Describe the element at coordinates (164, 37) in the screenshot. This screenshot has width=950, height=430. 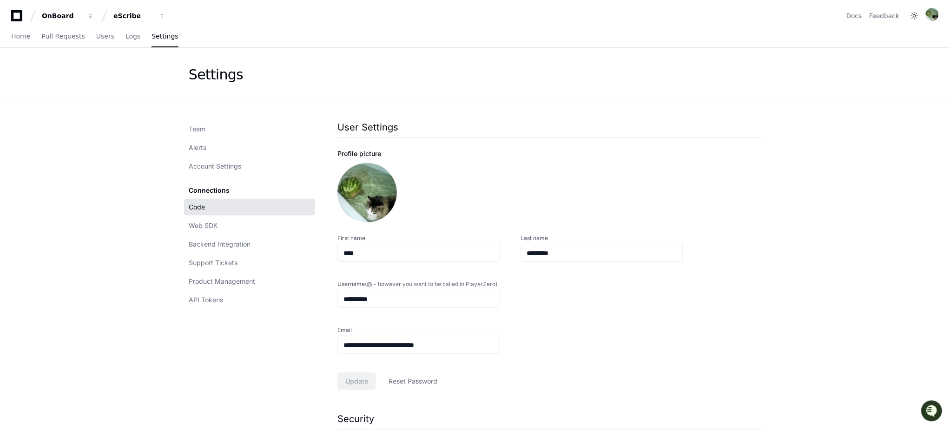
I see `a: Settings` at that location.